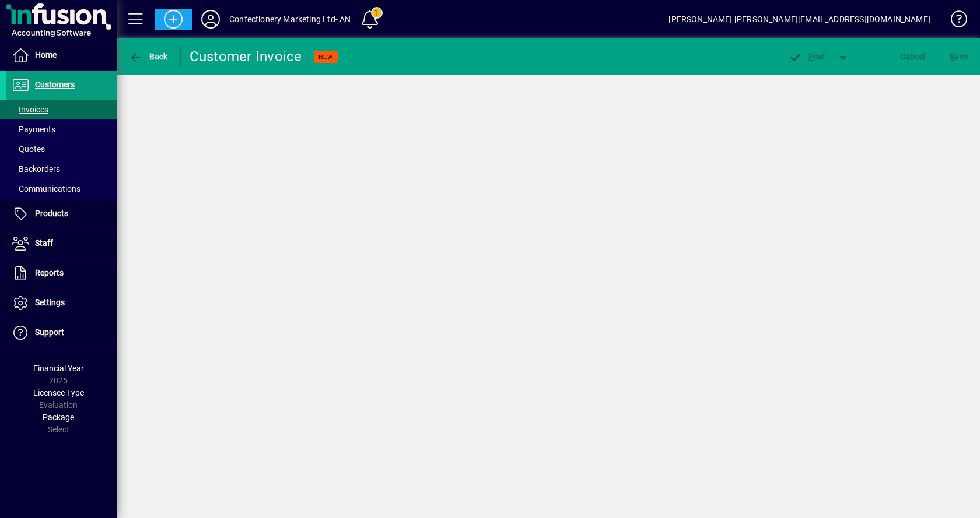 This screenshot has height=518, width=980. What do you see at coordinates (49, 332) in the screenshot?
I see `span: Support` at bounding box center [49, 332].